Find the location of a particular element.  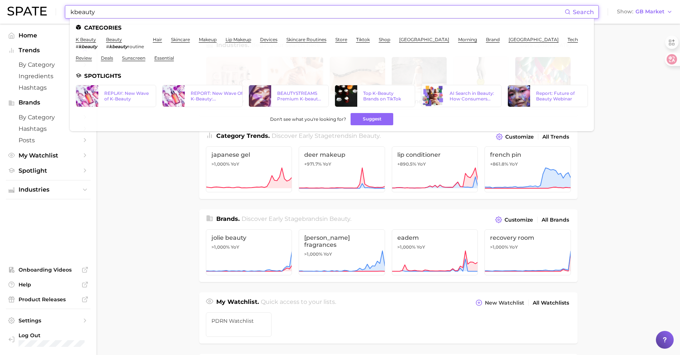

a: devices is located at coordinates (269, 39).